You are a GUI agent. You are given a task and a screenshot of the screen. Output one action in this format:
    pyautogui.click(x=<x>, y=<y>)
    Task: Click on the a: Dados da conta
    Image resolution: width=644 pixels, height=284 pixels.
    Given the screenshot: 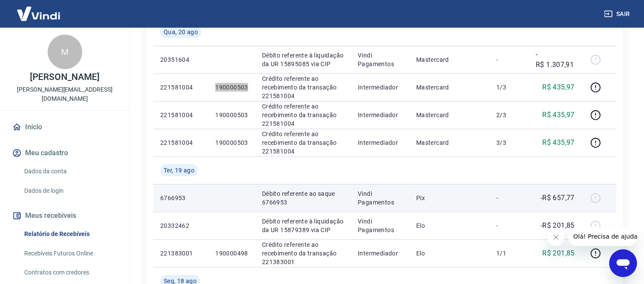 What is the action you would take?
    pyautogui.click(x=70, y=172)
    